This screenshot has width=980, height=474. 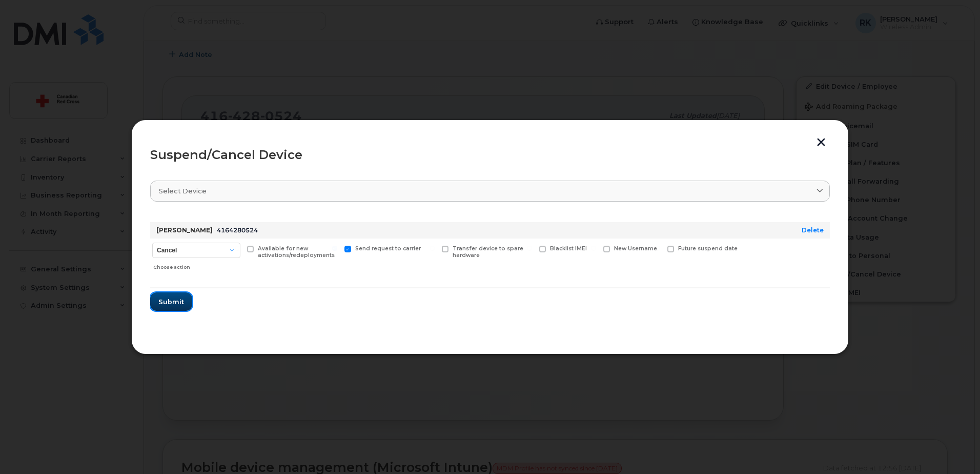 I want to click on input: Transfer device to spare hardware, so click(x=432, y=249).